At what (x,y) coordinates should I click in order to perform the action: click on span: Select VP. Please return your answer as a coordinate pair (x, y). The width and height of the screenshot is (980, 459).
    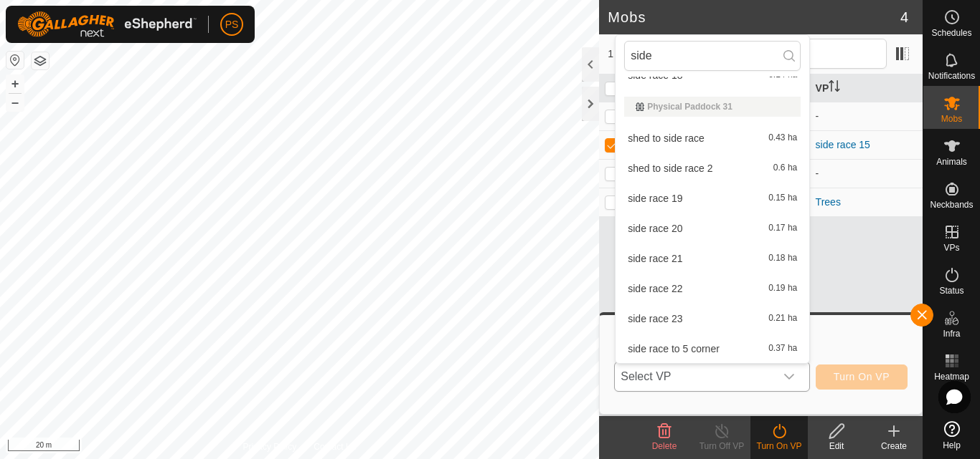
    Looking at the image, I should click on (694, 377).